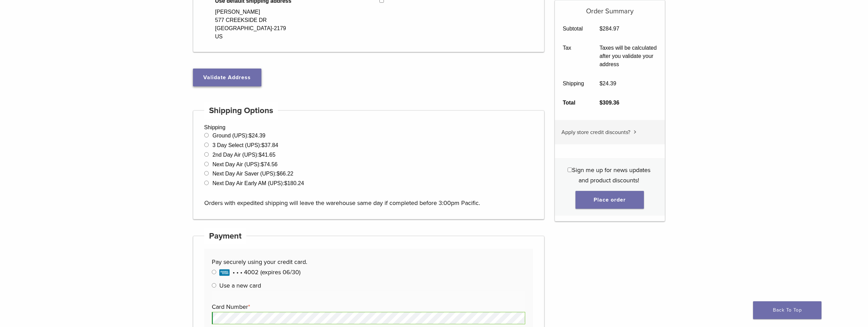 The image size is (868, 327). What do you see at coordinates (245, 145) in the screenshot?
I see `label: 3 Day Select (UPS):` at bounding box center [245, 145].